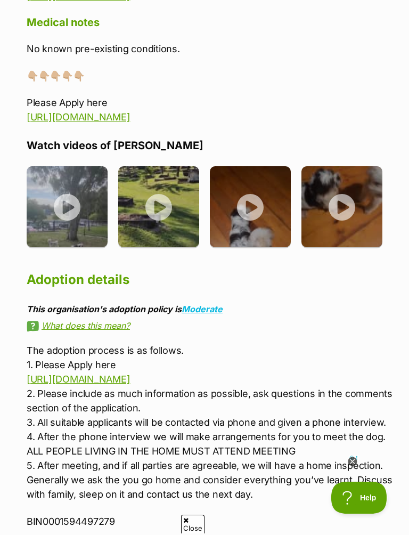 This screenshot has height=535, width=409. Describe the element at coordinates (159, 207) in the screenshot. I see `img: swxfychhrbtarfwcxtlq.jpg` at that location.